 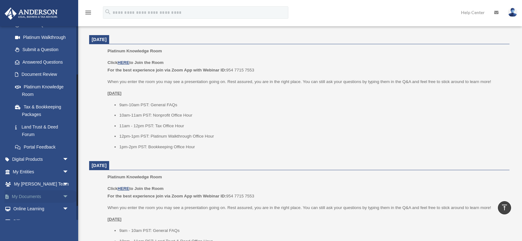 I want to click on a: Answered Questions, so click(x=43, y=62).